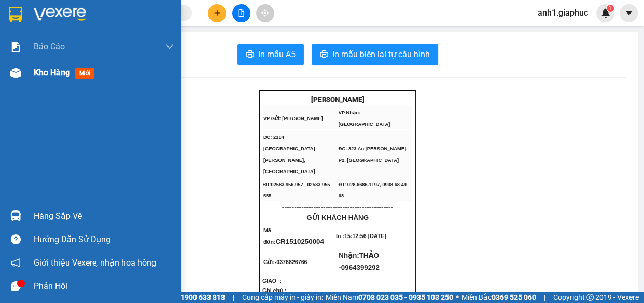 Image resolution: width=644 pixels, height=303 pixels. What do you see at coordinates (628, 13) in the screenshot?
I see `button: caret-down` at bounding box center [628, 13].